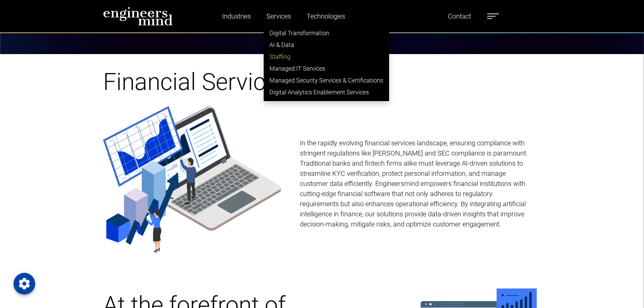 The image size is (644, 308). What do you see at coordinates (326, 45) in the screenshot?
I see `a: AI & Data` at bounding box center [326, 45].